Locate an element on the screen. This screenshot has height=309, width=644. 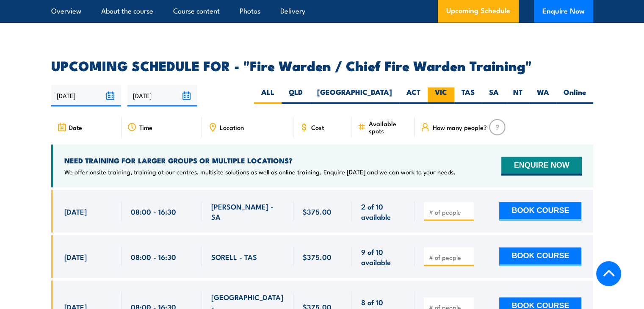
label: VIC is located at coordinates (441, 96).